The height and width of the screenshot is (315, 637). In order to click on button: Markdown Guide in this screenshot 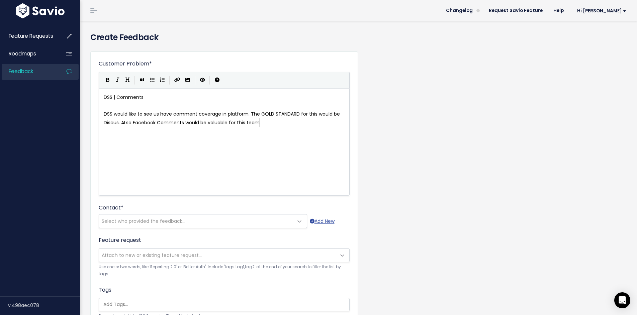, I will do `click(217, 80)`.